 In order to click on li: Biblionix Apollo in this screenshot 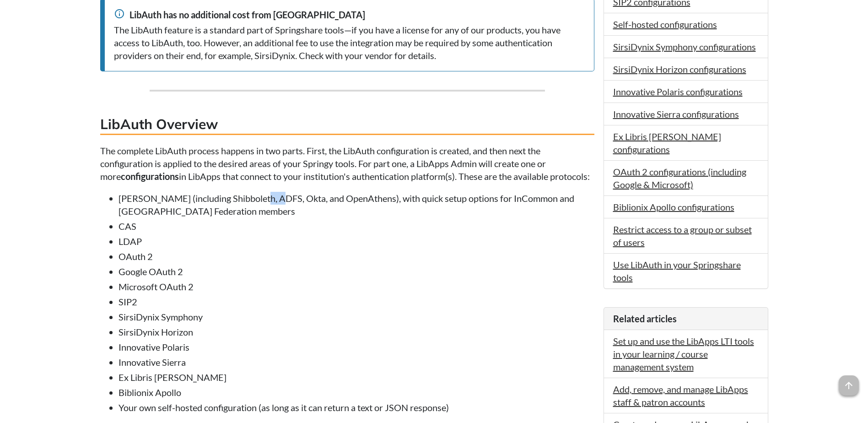, I will do `click(356, 392)`.